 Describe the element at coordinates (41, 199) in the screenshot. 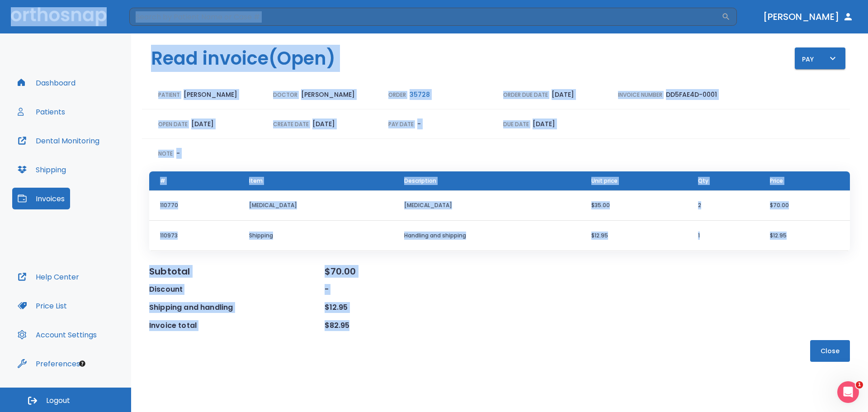

I see `a: Invoices` at that location.